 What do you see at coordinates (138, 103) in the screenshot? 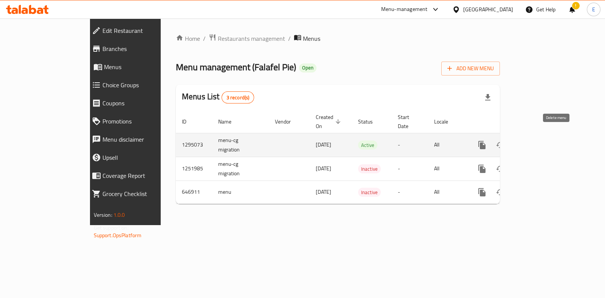
I see `a: Coupons` at bounding box center [138, 103].